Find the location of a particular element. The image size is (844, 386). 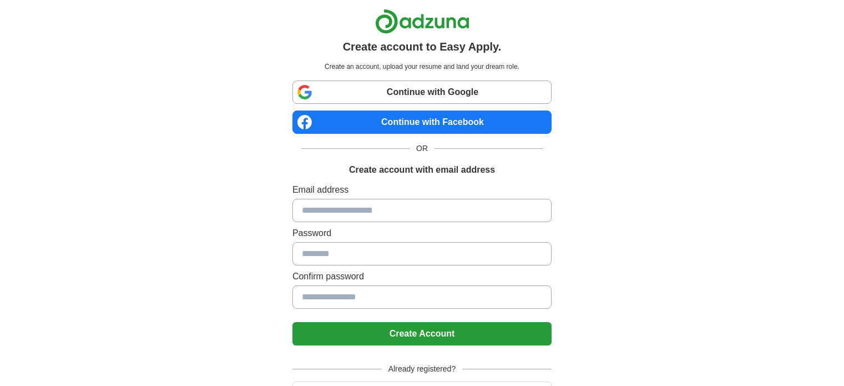

button: Create Account is located at coordinates (422, 333).